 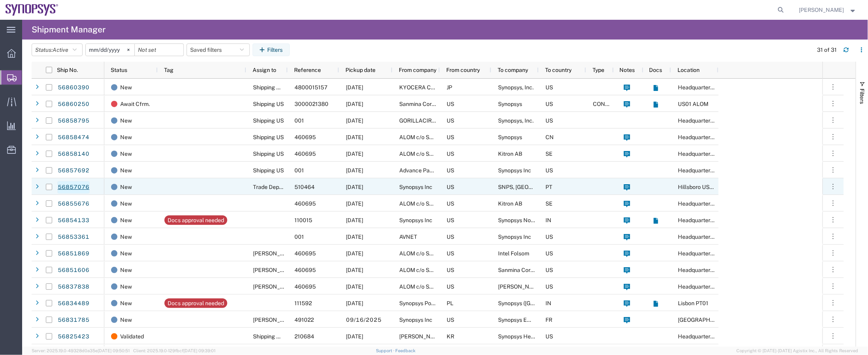 I want to click on img: logo, so click(x=32, y=10).